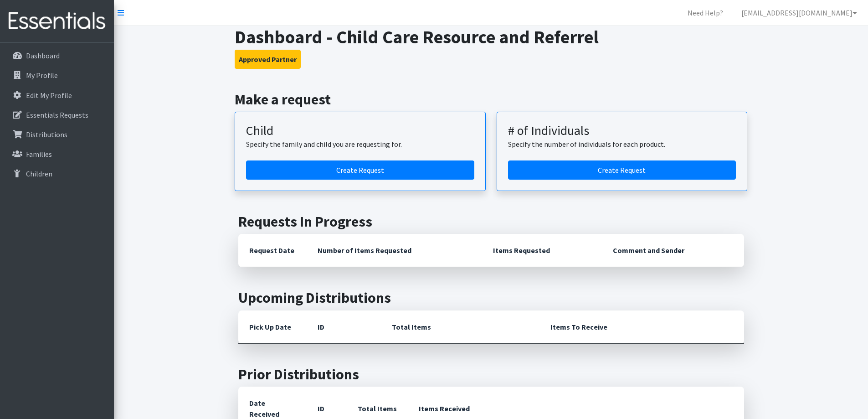 This screenshot has height=419, width=868. What do you see at coordinates (57, 135) in the screenshot?
I see `a: Distributions` at bounding box center [57, 135].